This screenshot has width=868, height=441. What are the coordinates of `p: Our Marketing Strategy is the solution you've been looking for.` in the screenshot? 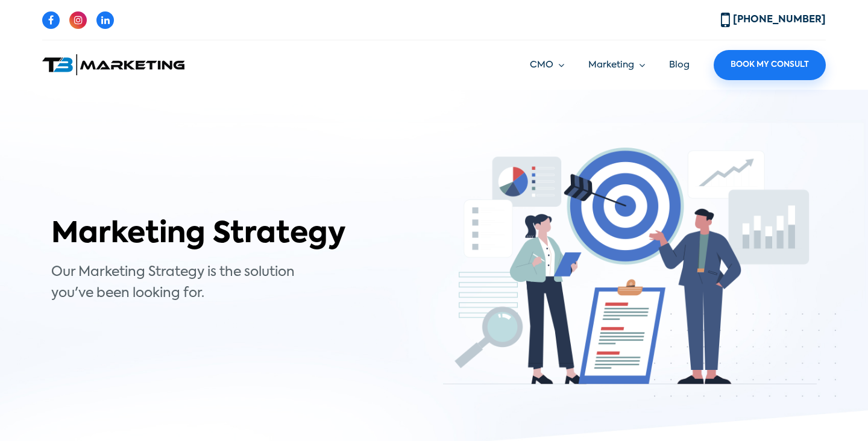 It's located at (194, 284).